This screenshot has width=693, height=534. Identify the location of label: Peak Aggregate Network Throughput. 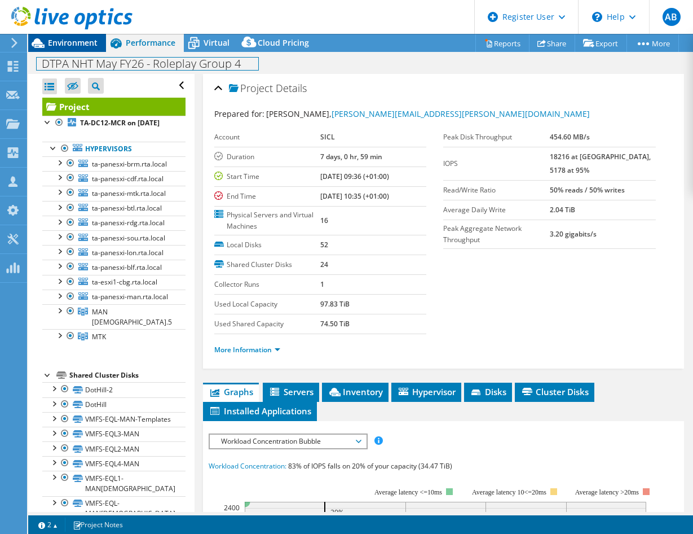
(496, 234).